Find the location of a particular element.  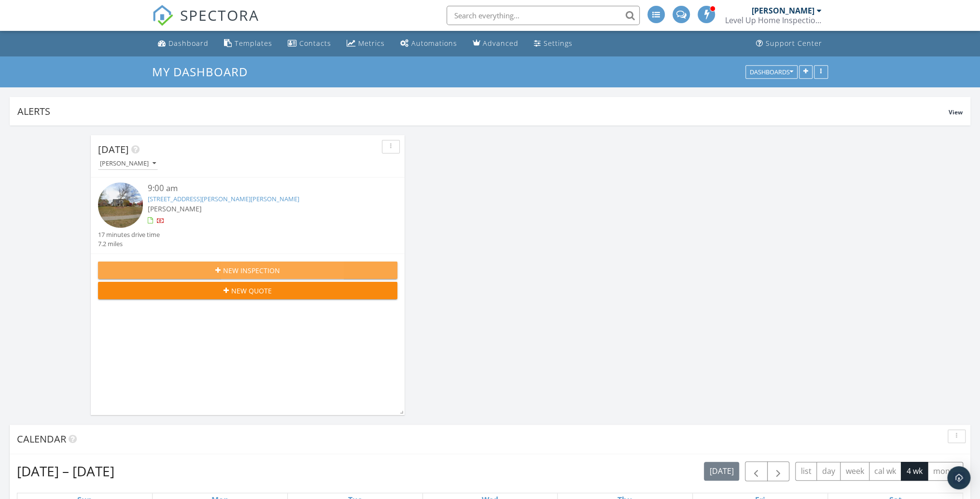

button: Next is located at coordinates (778, 471).